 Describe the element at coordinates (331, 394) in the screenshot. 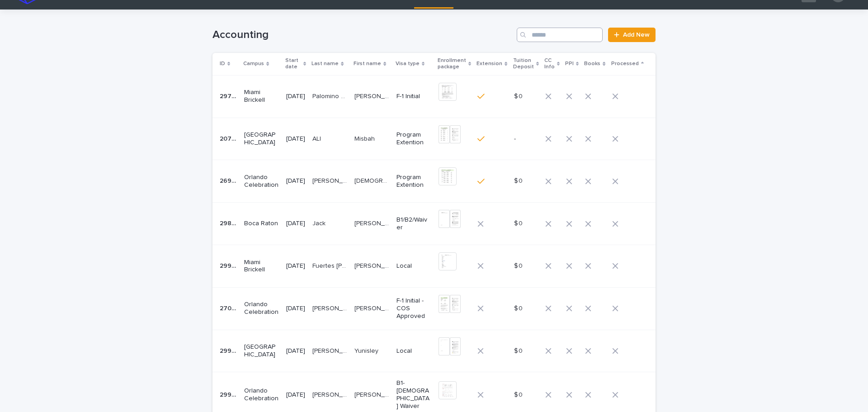

I see `p: COSTELLA DO NASCIMENTO` at that location.